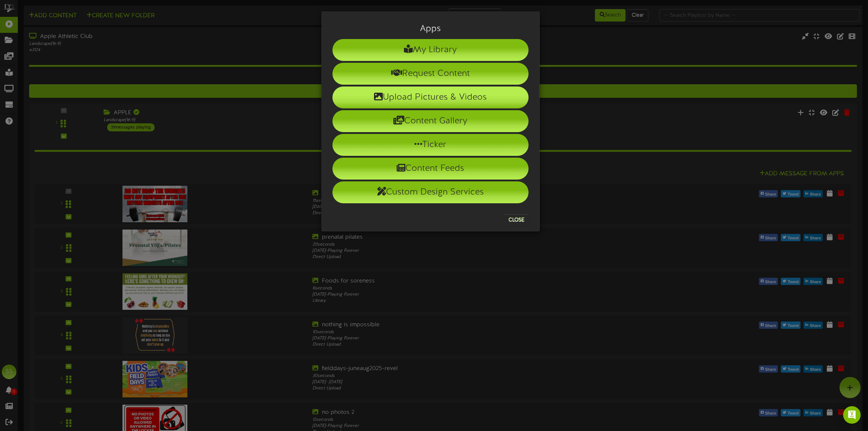 The width and height of the screenshot is (868, 431). I want to click on div: Open Intercom Messenger, so click(852, 415).